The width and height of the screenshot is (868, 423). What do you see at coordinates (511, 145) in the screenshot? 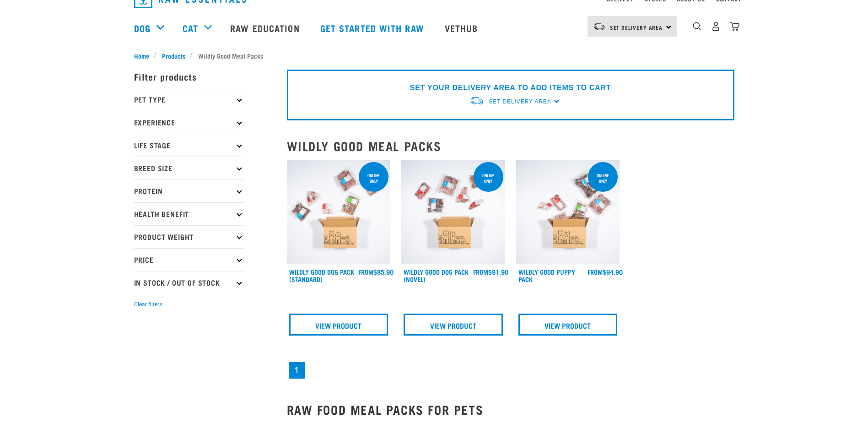
I see `h2: Wildly Good Meal Packs` at bounding box center [511, 145].